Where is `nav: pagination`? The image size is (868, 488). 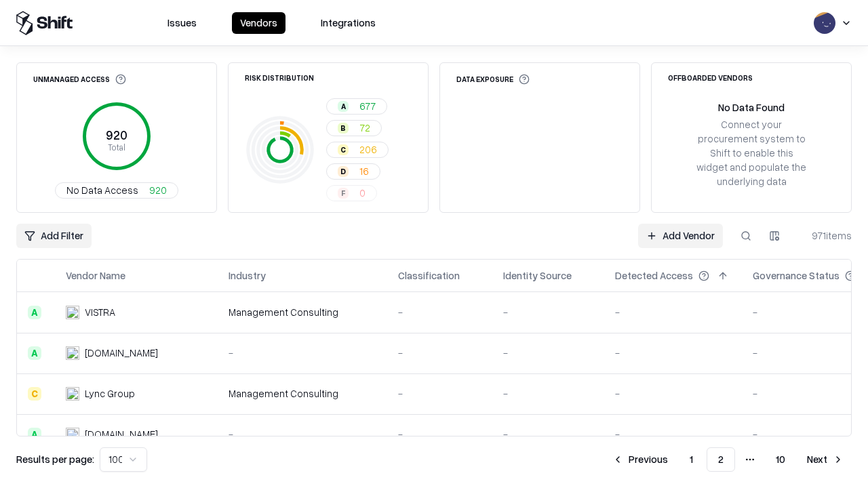
nav: pagination is located at coordinates (728, 460).